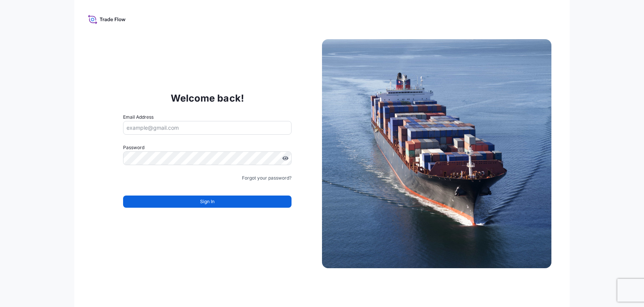  I want to click on button: Sign In, so click(207, 202).